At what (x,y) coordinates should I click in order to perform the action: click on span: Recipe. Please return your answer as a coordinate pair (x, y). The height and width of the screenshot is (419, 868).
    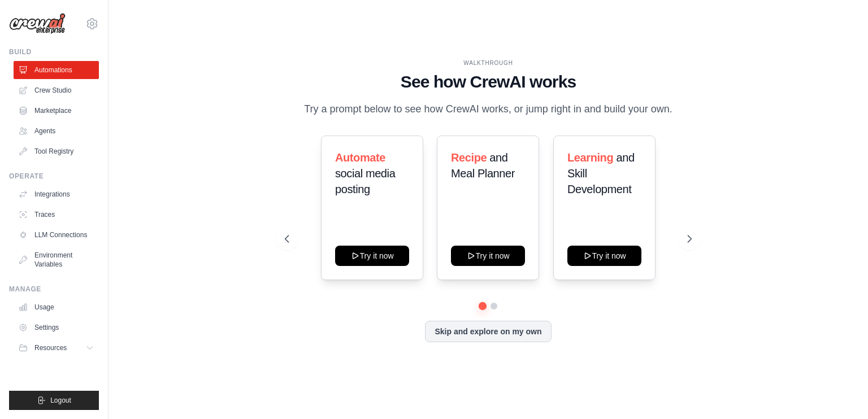
    Looking at the image, I should click on (469, 158).